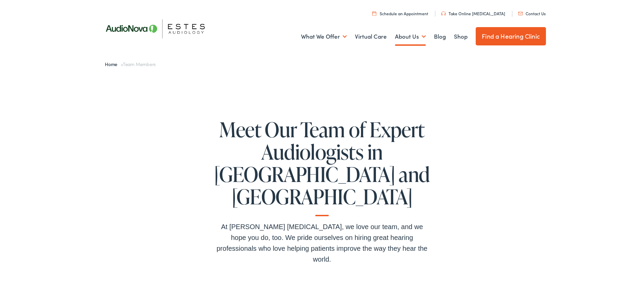  Describe the element at coordinates (440, 36) in the screenshot. I see `a: Blog` at that location.